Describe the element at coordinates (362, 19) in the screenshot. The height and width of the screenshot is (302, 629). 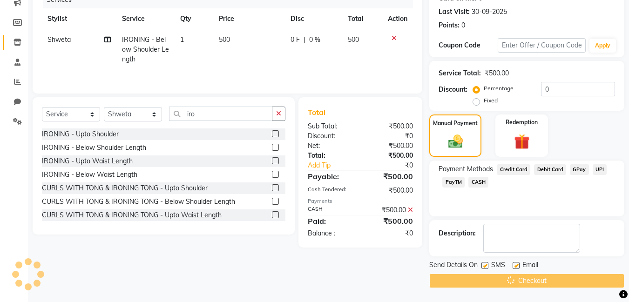
I see `th: Total` at that location.